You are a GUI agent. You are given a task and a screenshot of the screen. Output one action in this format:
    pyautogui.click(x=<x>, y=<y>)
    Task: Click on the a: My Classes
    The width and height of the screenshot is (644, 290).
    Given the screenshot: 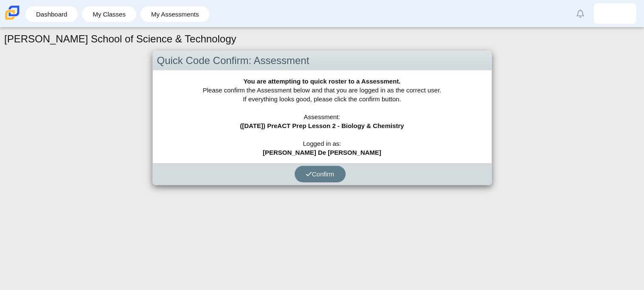 What is the action you would take?
    pyautogui.click(x=109, y=14)
    